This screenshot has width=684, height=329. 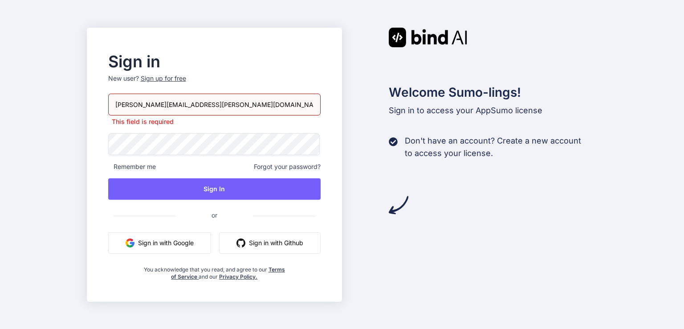 What do you see at coordinates (493, 92) in the screenshot?
I see `h2: Welcome Sumo-lings!` at bounding box center [493, 92].